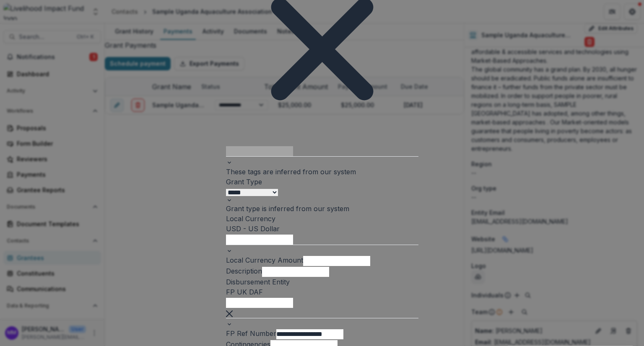  I want to click on label: Local Currency Amount, so click(265, 260).